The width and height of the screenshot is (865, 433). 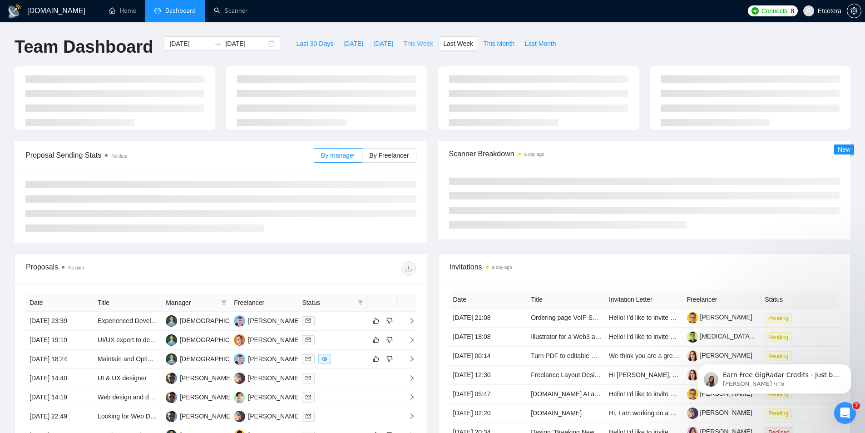 I want to click on img: c1e3-XBZU7ZVvt8WuFWw9ol75I-gR1ylWKZFT98TOmoBBjKBuxC0NiZ0BETjHYhNfg, so click(x=692, y=336).